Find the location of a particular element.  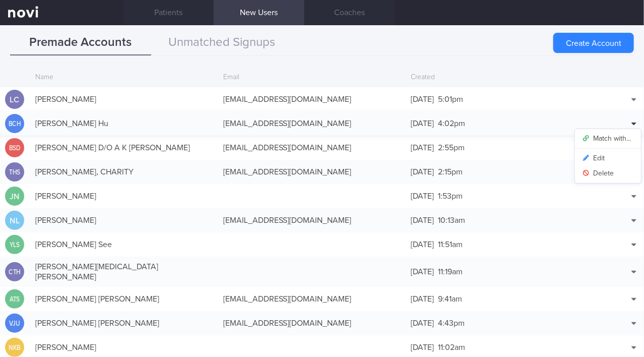

span: 4:43pm is located at coordinates (451, 323).